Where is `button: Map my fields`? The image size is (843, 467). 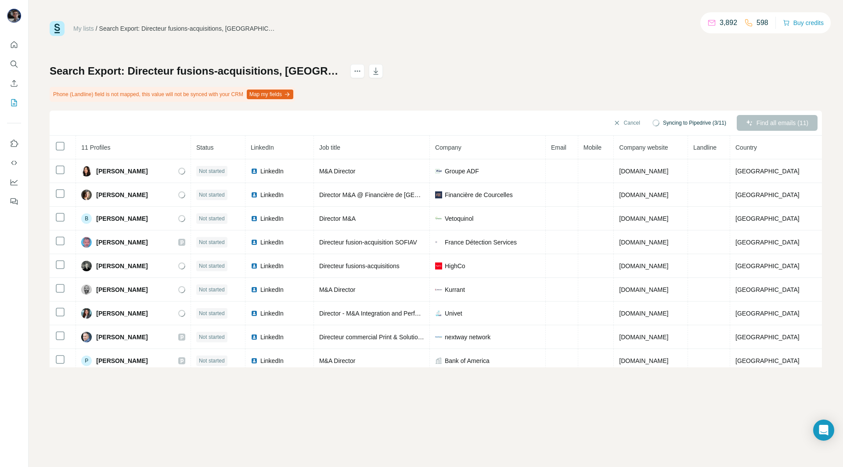 button: Map my fields is located at coordinates (270, 94).